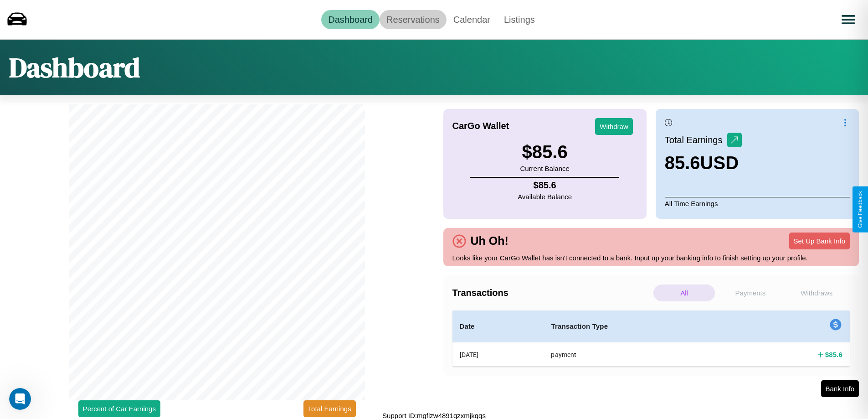  I want to click on a: Calendar, so click(471, 20).